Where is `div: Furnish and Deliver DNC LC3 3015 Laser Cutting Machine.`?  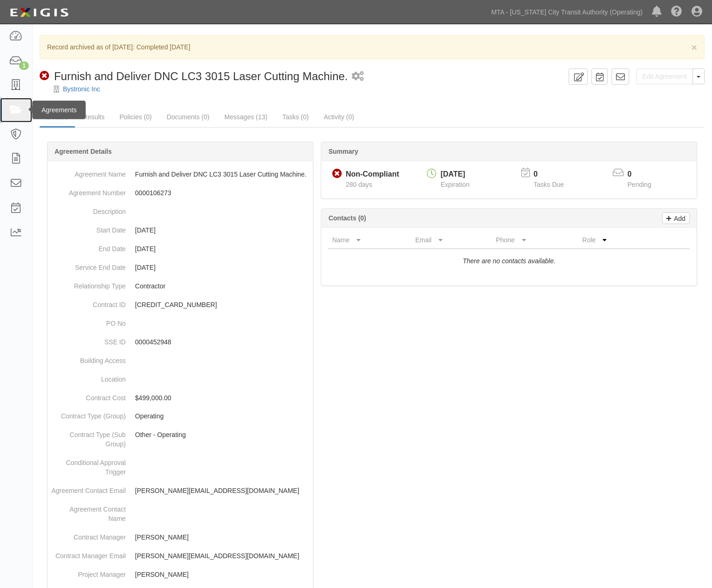 div: Furnish and Deliver DNC LC3 3015 Laser Cutting Machine. is located at coordinates (194, 77).